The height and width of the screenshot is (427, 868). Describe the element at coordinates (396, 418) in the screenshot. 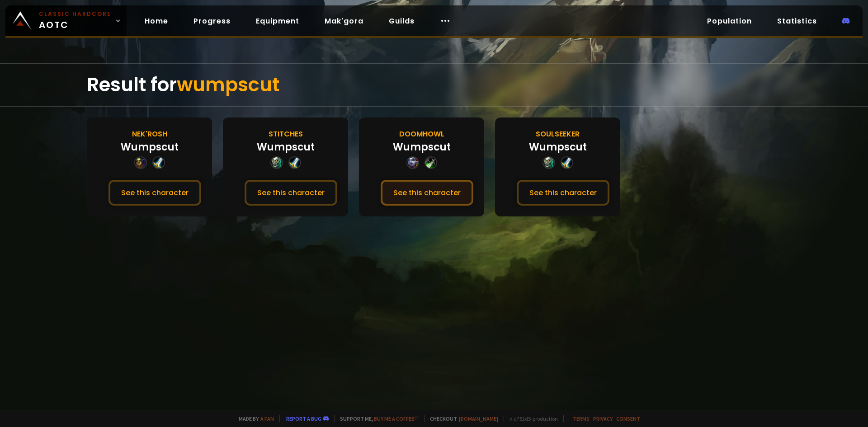

I see `a: Buy me a coffee` at that location.